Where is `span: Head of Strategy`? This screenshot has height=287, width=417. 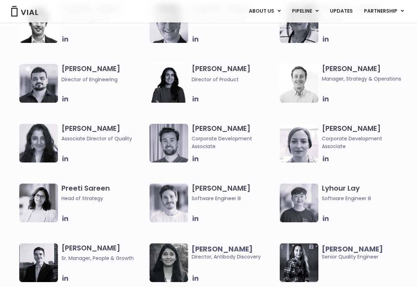
span: Head of Strategy is located at coordinates (104, 198).